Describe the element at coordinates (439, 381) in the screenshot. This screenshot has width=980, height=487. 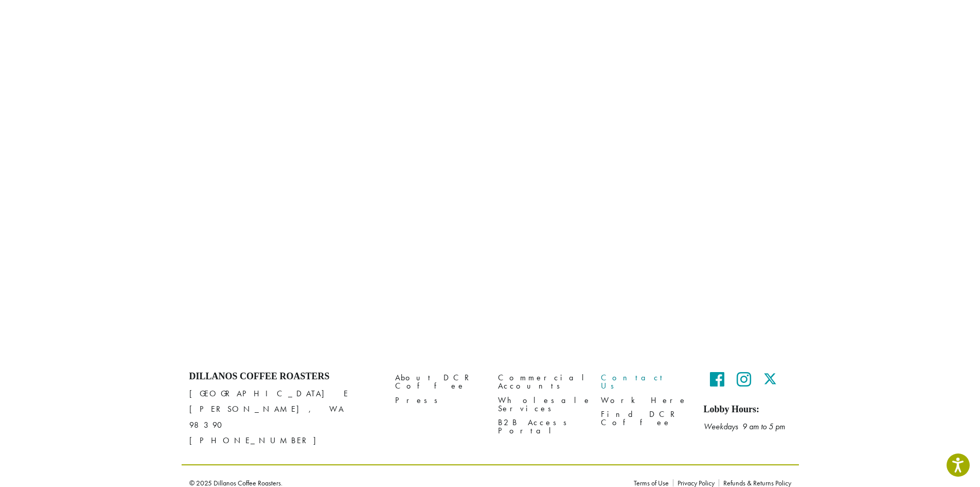
I see `a: About DCR Coffee` at that location.